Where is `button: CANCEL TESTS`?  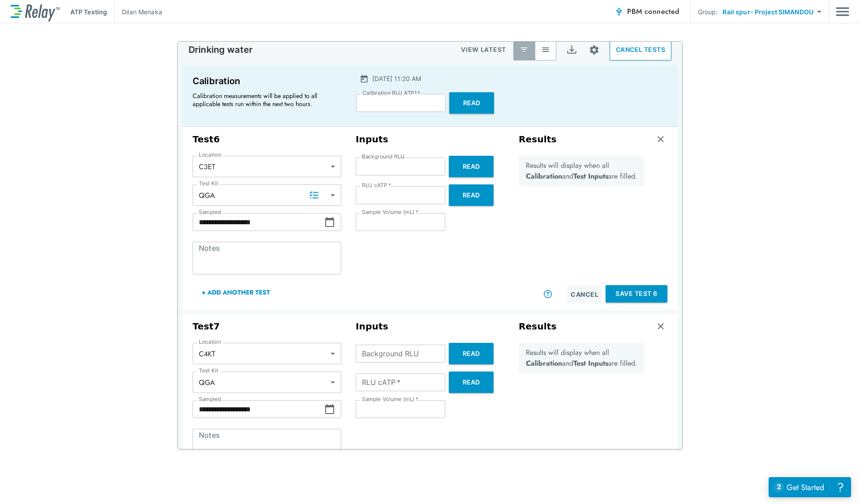
button: CANCEL TESTS is located at coordinates (641, 50).